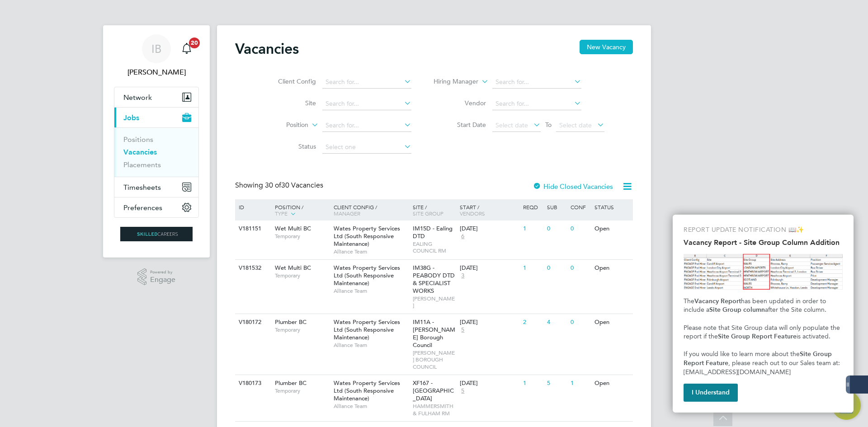 This screenshot has height=427, width=868. What do you see at coordinates (252, 384) in the screenshot?
I see `div: V180173` at bounding box center [252, 384].